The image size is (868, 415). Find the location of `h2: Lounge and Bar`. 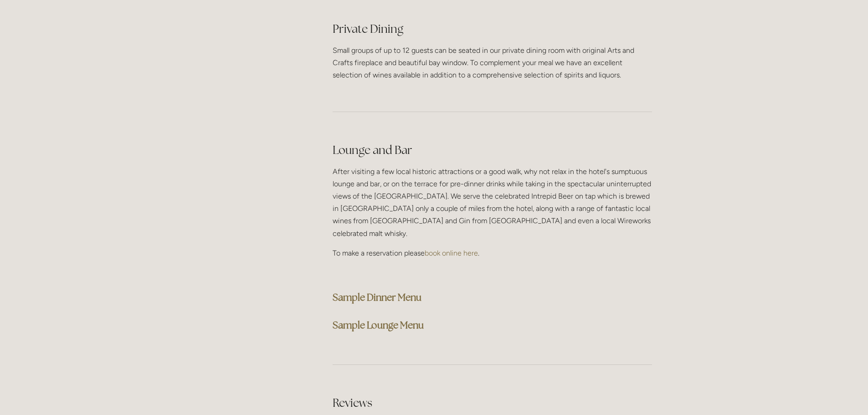

h2: Lounge and Bar is located at coordinates (492, 150).